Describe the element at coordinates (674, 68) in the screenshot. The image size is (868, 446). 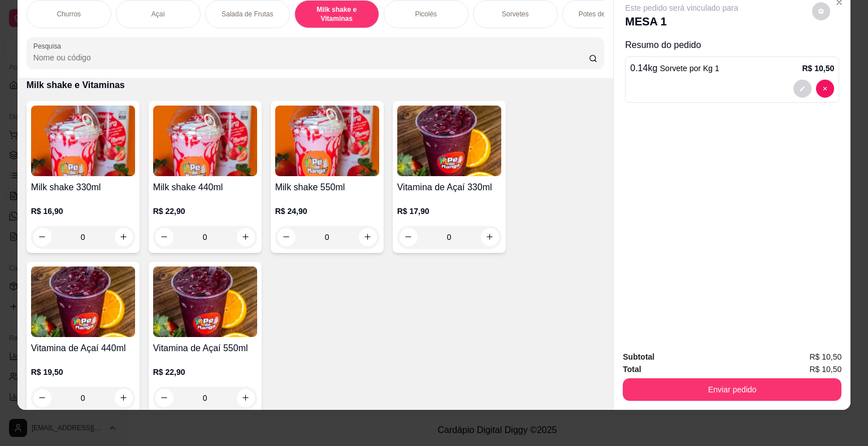
I see `p: 0.14 kg` at that location.